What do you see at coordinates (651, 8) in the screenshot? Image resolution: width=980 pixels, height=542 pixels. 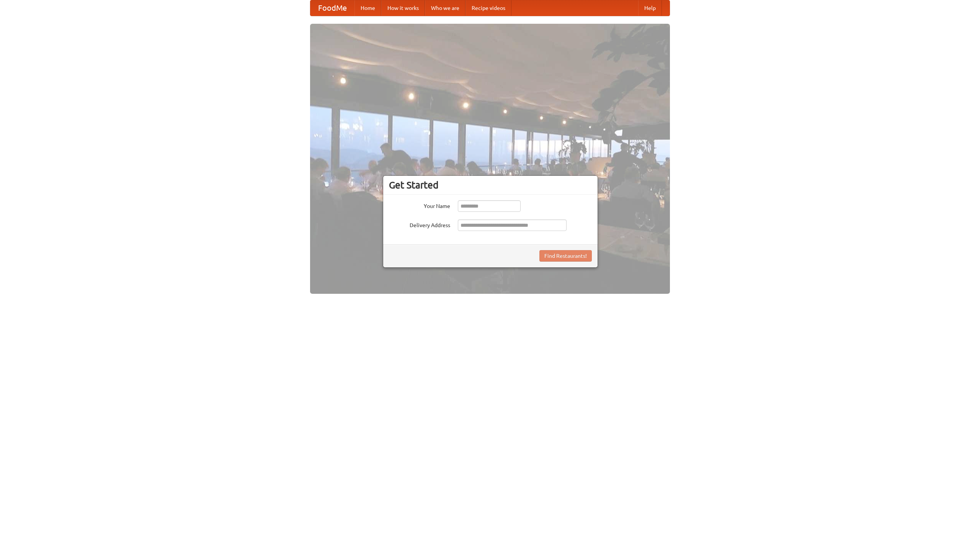 I see `a: Help` at bounding box center [651, 8].